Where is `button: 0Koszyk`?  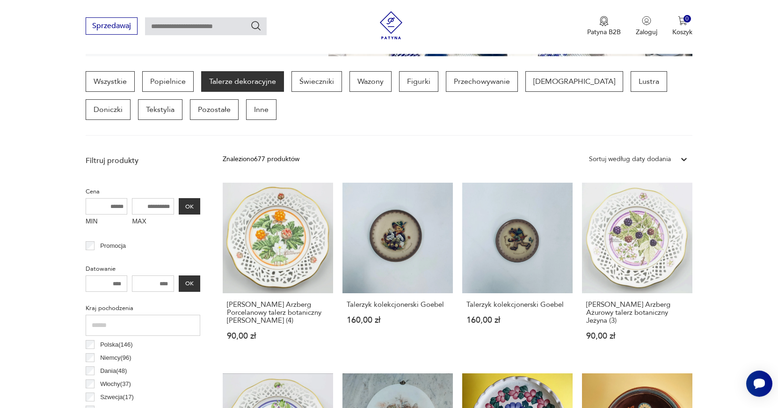 button: 0Koszyk is located at coordinates (682, 26).